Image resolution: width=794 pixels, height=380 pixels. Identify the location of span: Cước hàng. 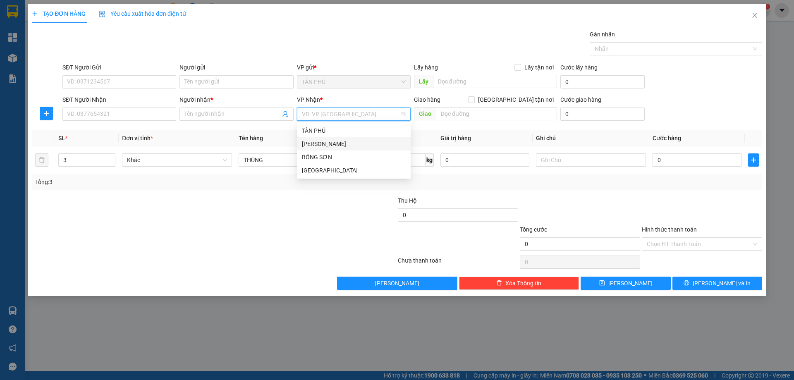
(666, 138).